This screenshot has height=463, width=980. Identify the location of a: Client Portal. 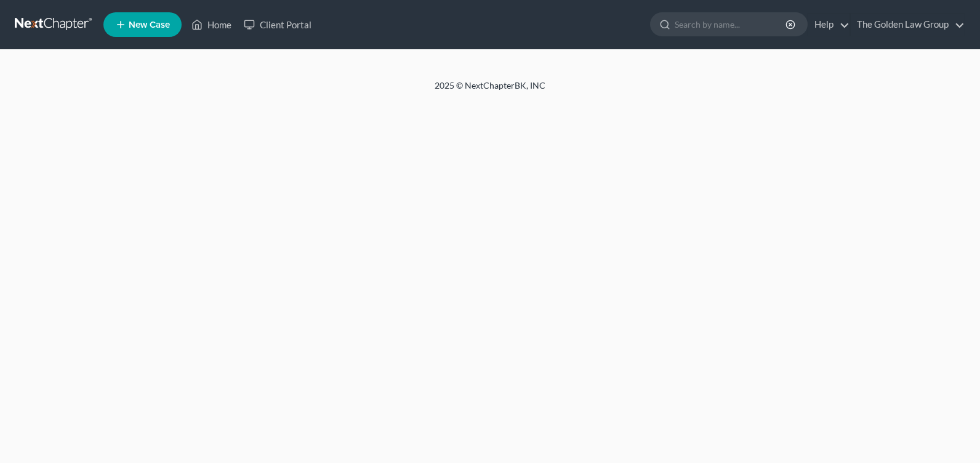
(278, 24).